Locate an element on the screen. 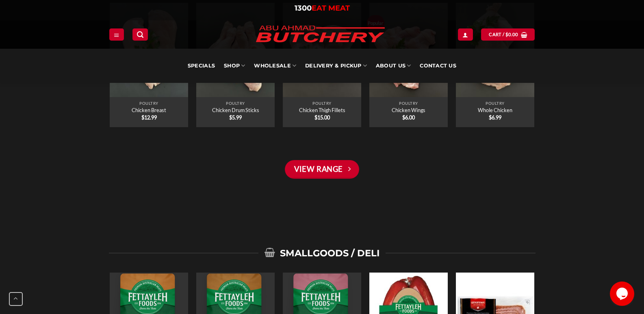 Image resolution: width=644 pixels, height=314 pixels. span: EAT MEAT is located at coordinates (331, 8).